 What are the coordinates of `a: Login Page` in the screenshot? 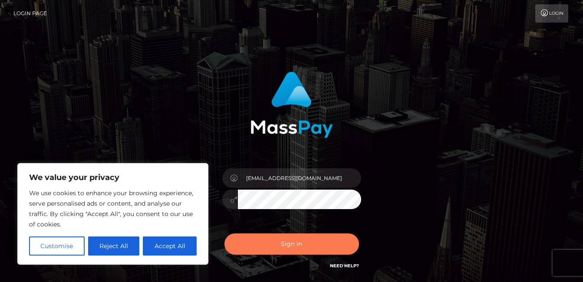 It's located at (30, 13).